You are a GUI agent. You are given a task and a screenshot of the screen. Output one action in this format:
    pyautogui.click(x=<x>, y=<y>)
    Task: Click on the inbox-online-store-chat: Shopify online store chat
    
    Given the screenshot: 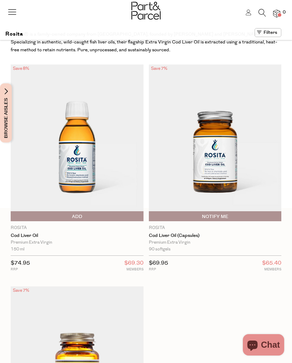 What is the action you would take?
    pyautogui.click(x=264, y=346)
    